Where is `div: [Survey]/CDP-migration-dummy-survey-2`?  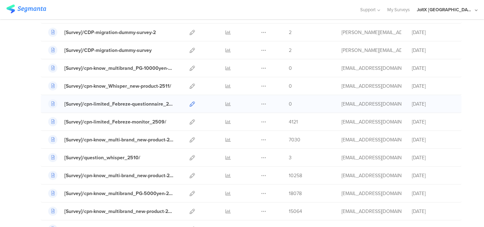 div: [Survey]/CDP-migration-dummy-survey-2 is located at coordinates (110, 32).